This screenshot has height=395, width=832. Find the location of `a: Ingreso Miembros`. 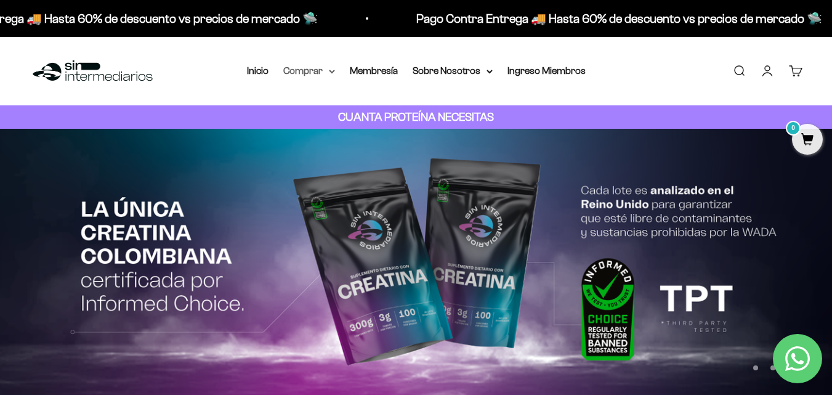

a: Ingreso Miembros is located at coordinates (546, 70).